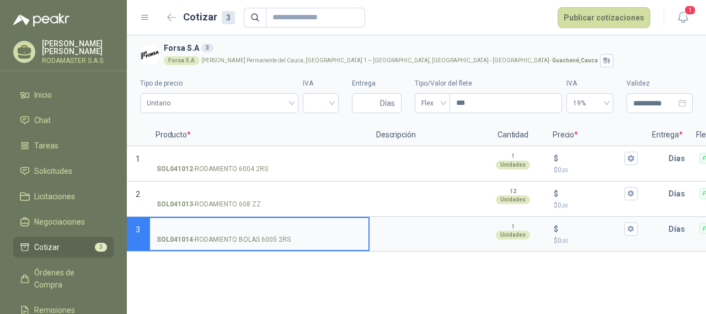  Describe the element at coordinates (432, 103) in the screenshot. I see `span: Flex` at that location.